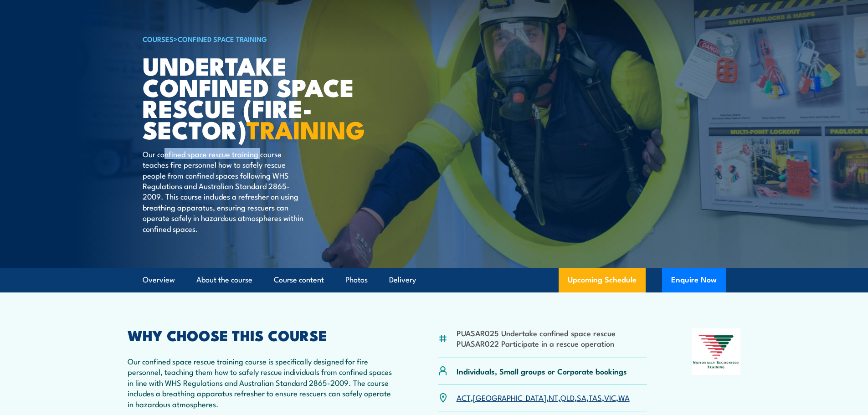  What do you see at coordinates (542, 371) in the screenshot?
I see `p: Individuals, Small groups or Corporate bookings` at bounding box center [542, 371].